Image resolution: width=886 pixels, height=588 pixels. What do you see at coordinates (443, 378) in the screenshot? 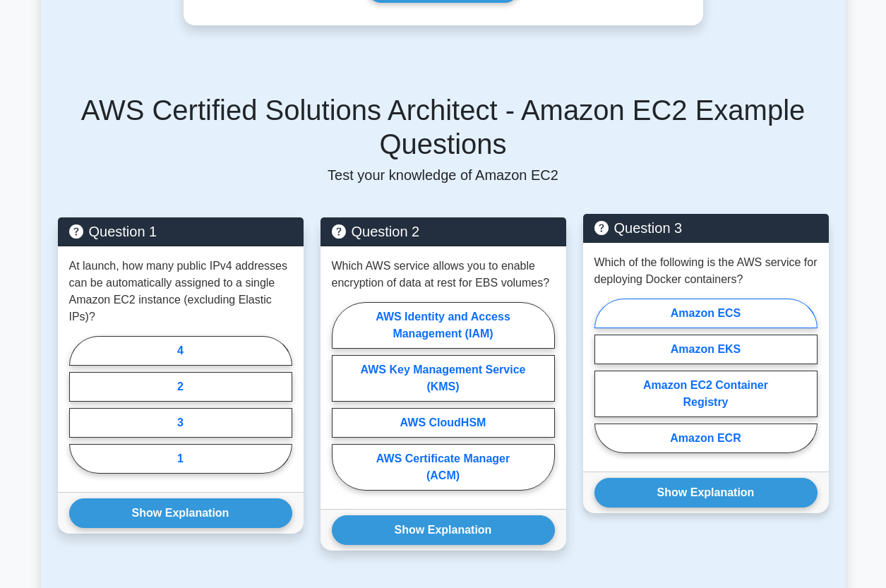
I see `label: AWS Key Management Service (KMS)` at bounding box center [443, 378].